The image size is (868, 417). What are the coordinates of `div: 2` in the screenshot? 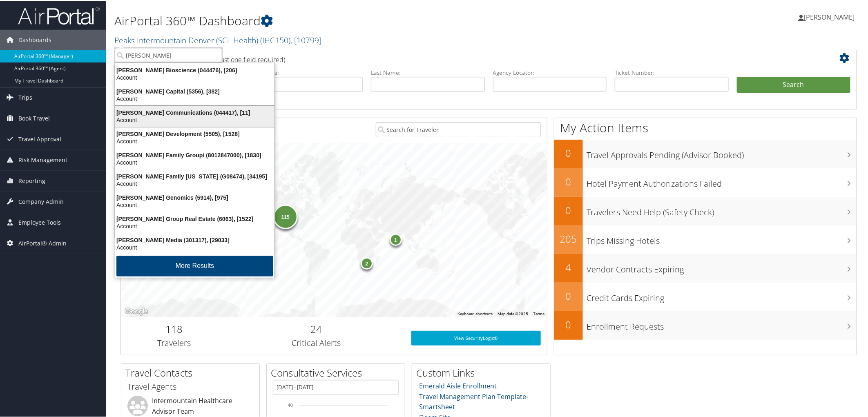 It's located at (367, 262).